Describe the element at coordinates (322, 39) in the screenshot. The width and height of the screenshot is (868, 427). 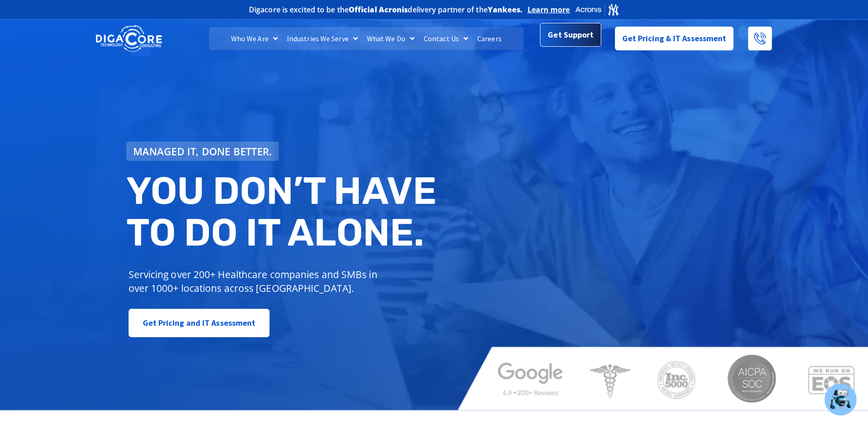
I see `a: Industries We Serve` at that location.